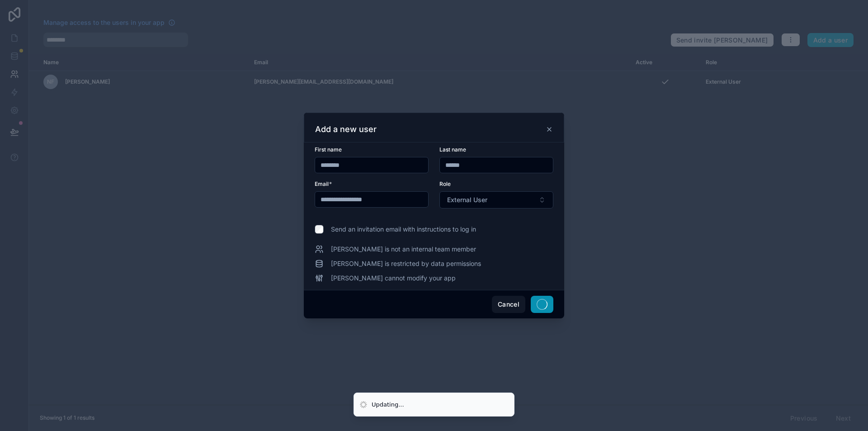 The height and width of the screenshot is (431, 868). What do you see at coordinates (329, 149) in the screenshot?
I see `span: First name` at bounding box center [329, 149].